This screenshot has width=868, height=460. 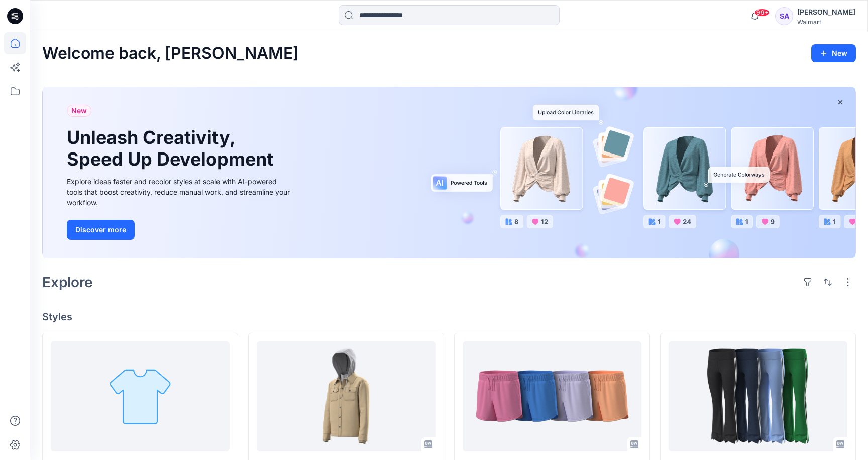 What do you see at coordinates (784, 16) in the screenshot?
I see `div: SA` at bounding box center [784, 16].